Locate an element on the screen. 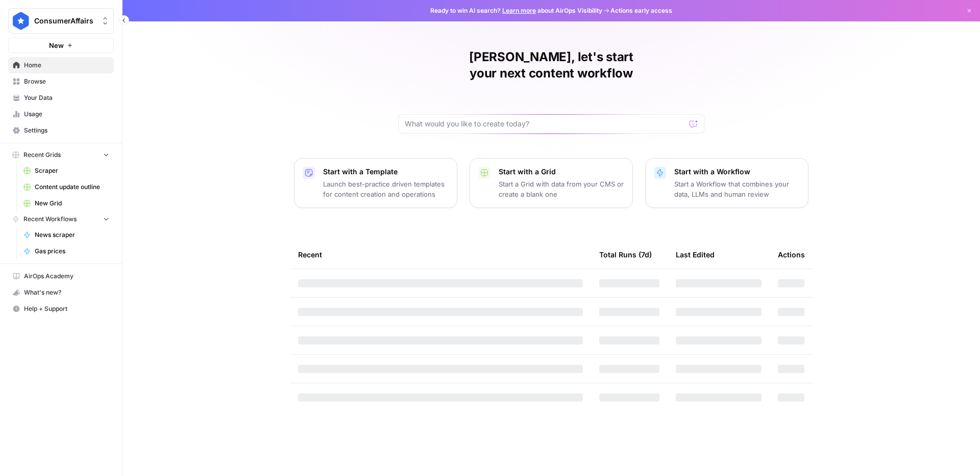 This screenshot has height=476, width=980. span: ConsumerAffairs is located at coordinates (65, 21).